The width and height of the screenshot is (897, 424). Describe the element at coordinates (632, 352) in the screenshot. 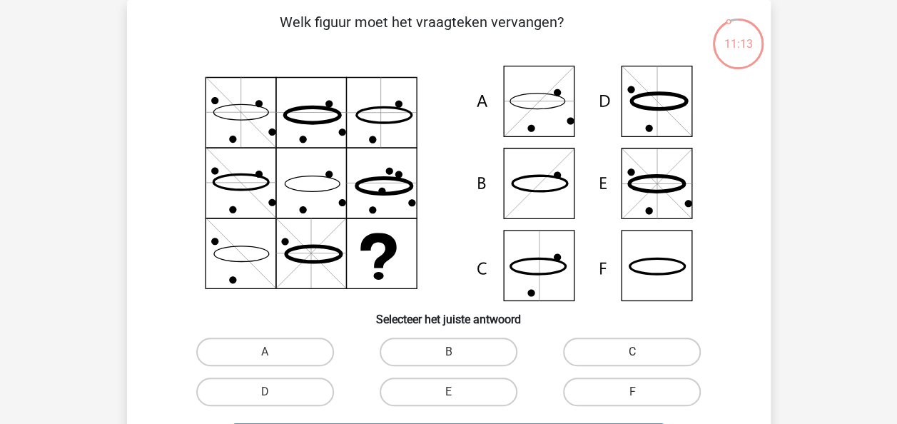

I see `label: C` at that location.